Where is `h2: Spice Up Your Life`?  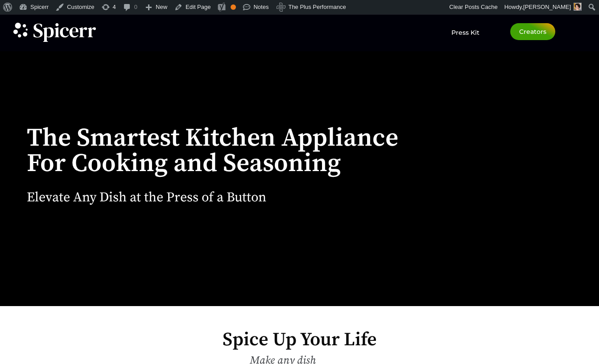
h2: Spice Up Your Life is located at coordinates (300, 340).